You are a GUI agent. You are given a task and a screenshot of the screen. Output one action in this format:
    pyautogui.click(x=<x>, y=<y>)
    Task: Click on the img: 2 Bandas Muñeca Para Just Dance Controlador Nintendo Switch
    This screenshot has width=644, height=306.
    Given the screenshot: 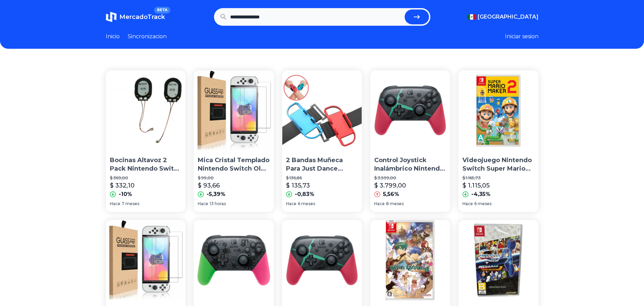 What is the action you would take?
    pyautogui.click(x=322, y=110)
    